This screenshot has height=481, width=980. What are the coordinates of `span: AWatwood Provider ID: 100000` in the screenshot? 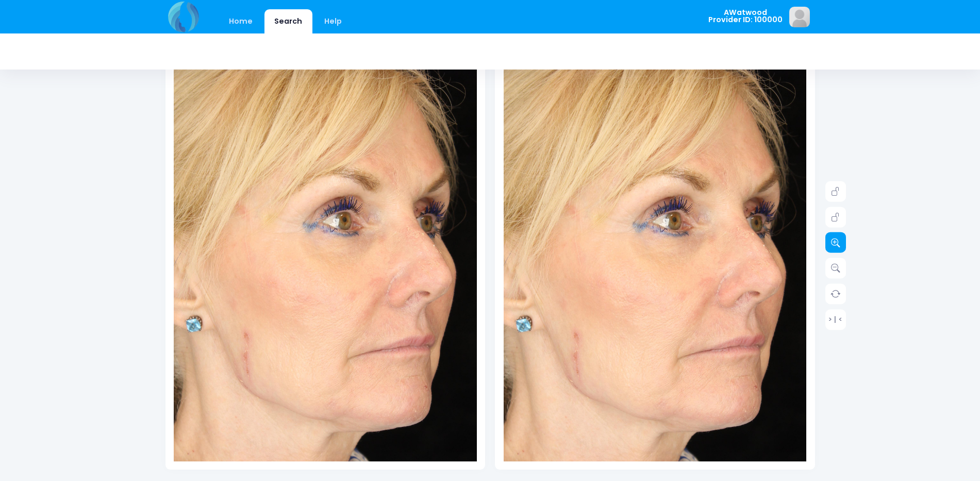 It's located at (746, 16).